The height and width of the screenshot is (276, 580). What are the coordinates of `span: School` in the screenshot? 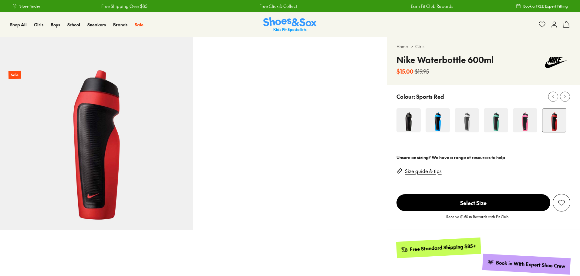 It's located at (74, 25).